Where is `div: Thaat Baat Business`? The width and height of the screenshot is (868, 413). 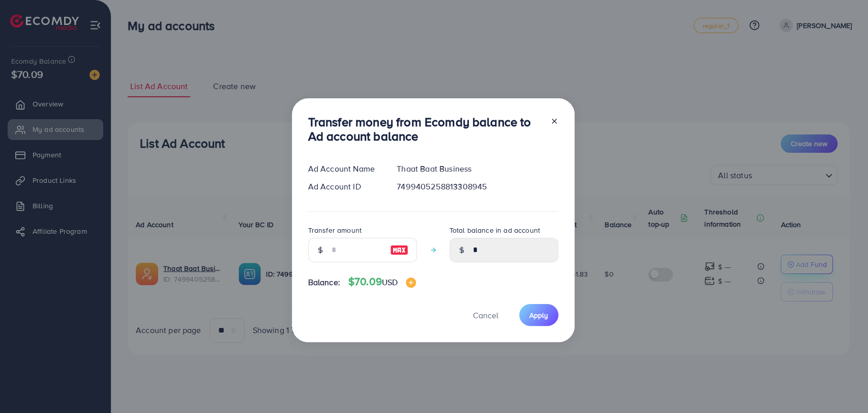 div: Thaat Baat Business is located at coordinates (477, 168).